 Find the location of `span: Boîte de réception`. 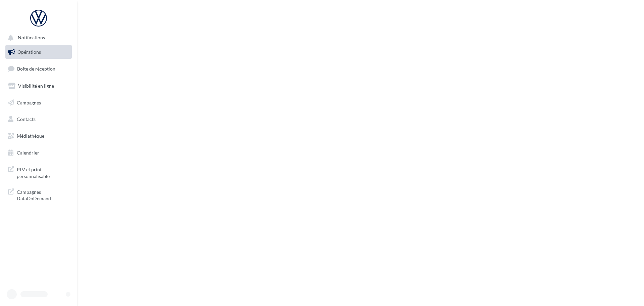

span: Boîte de réception is located at coordinates (36, 68).